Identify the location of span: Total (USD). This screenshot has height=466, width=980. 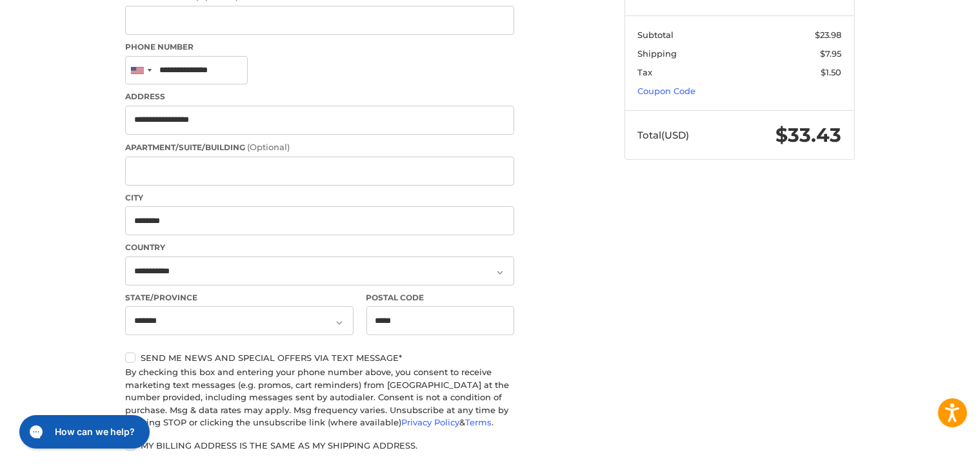
(664, 134).